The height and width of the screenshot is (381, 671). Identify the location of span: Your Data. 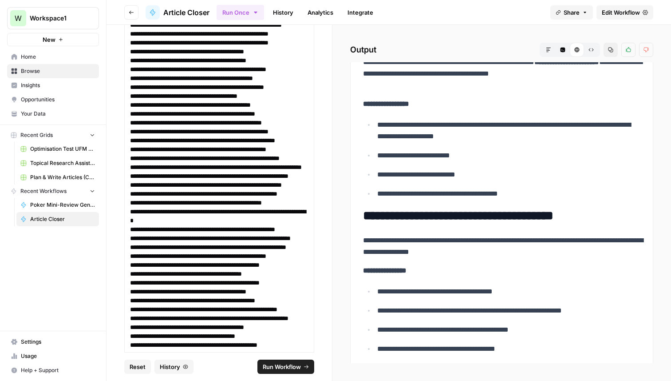
(58, 114).